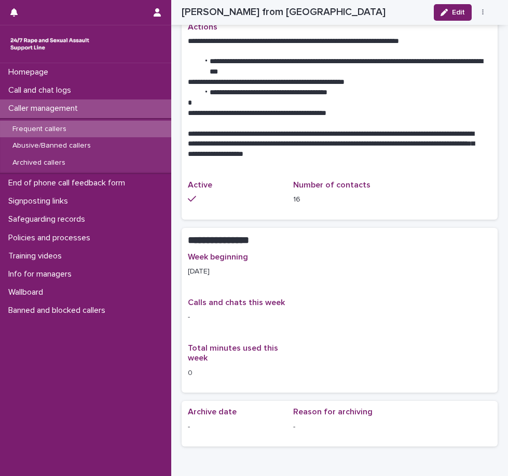  What do you see at coordinates (202, 27) in the screenshot?
I see `span: Actions` at bounding box center [202, 27].